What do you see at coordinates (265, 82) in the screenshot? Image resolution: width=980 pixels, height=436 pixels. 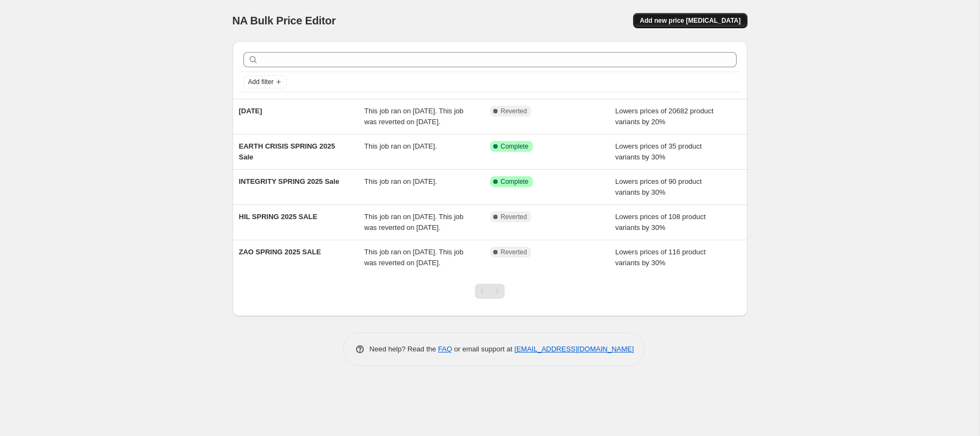 I see `button: Add filter` at bounding box center [265, 82].